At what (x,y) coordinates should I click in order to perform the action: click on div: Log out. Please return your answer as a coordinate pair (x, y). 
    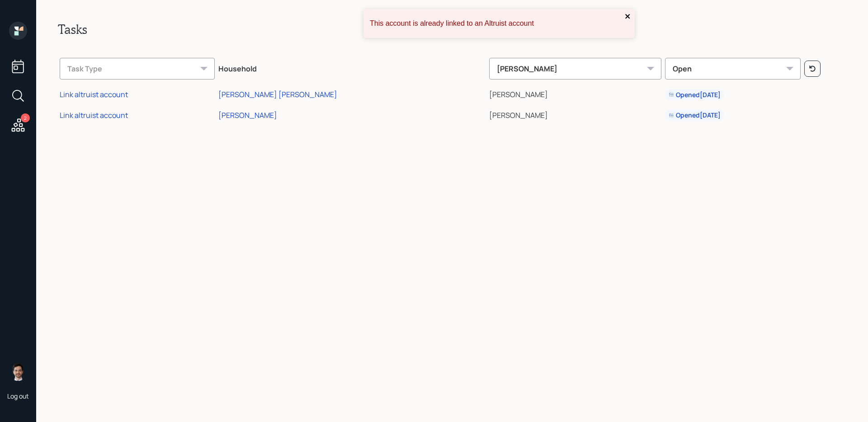
    Looking at the image, I should click on (18, 396).